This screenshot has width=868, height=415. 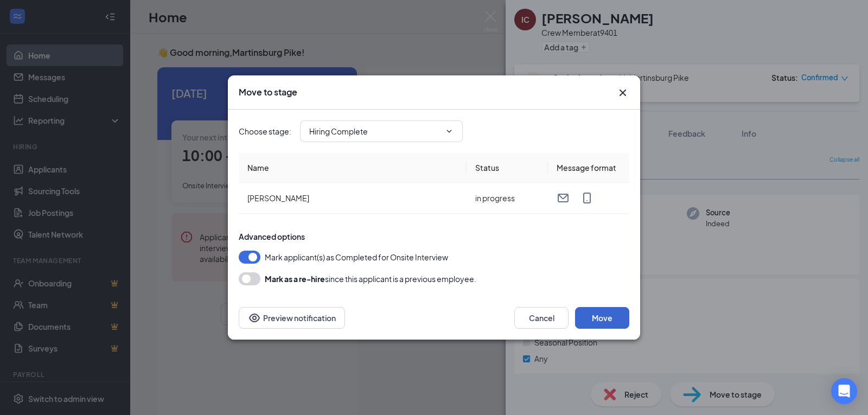 What do you see at coordinates (588, 168) in the screenshot?
I see `th: Message format` at bounding box center [588, 168].